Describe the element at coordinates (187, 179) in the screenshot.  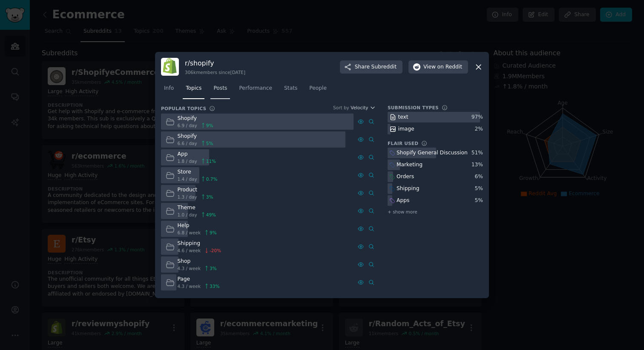
I see `span: 1.4 / day` at that location.